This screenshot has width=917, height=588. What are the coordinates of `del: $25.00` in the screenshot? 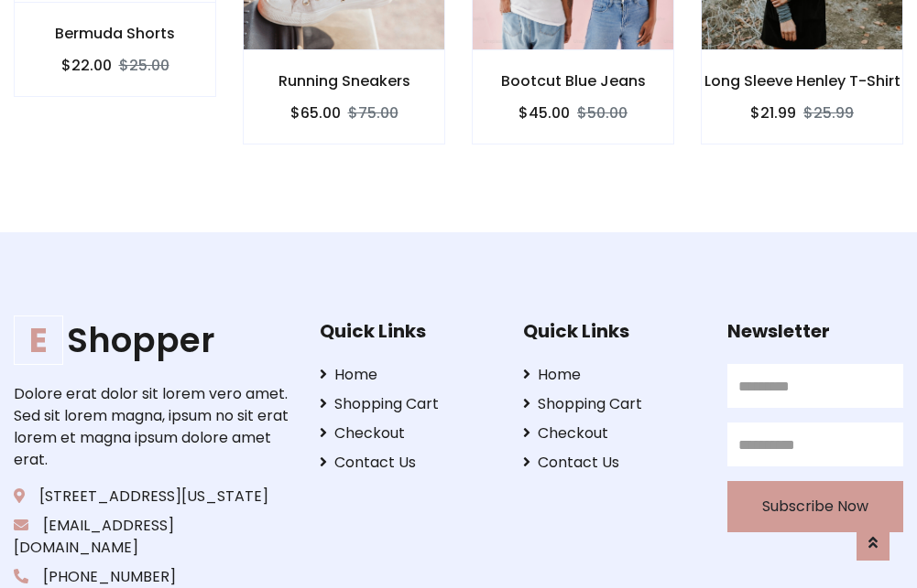 It's located at (144, 65).